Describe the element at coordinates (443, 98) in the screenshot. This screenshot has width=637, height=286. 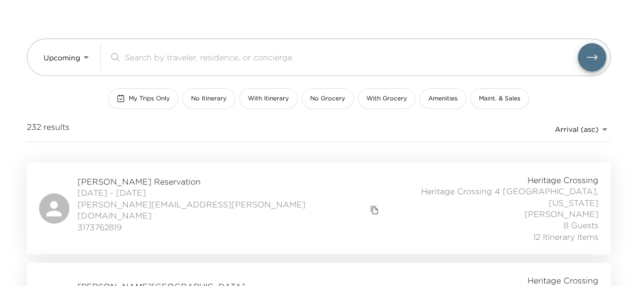
I see `span: Amenities` at that location.